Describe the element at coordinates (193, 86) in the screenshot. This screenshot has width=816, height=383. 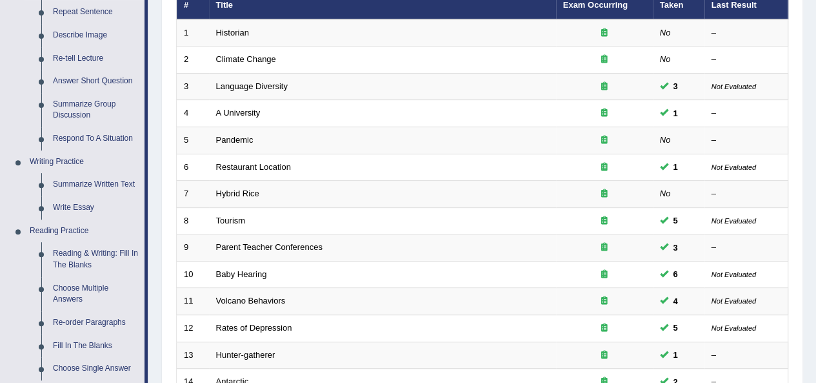
I see `td: 3` at that location.